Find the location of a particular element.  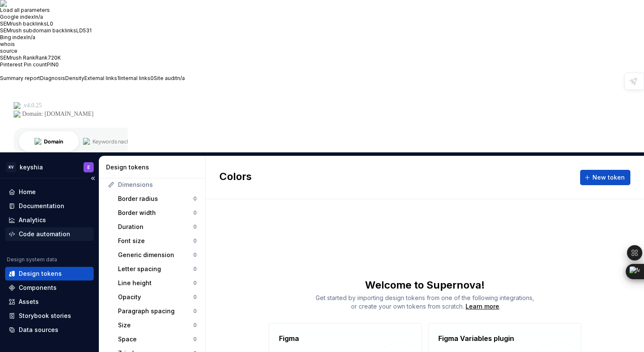

div: Line height is located at coordinates (156, 283).